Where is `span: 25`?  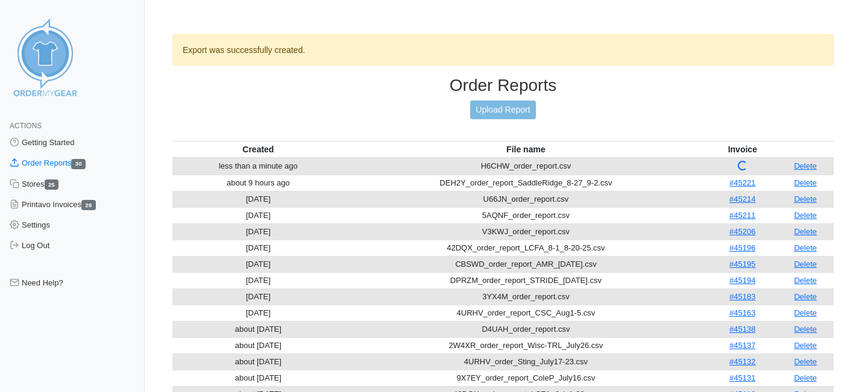 span: 25 is located at coordinates (52, 184).